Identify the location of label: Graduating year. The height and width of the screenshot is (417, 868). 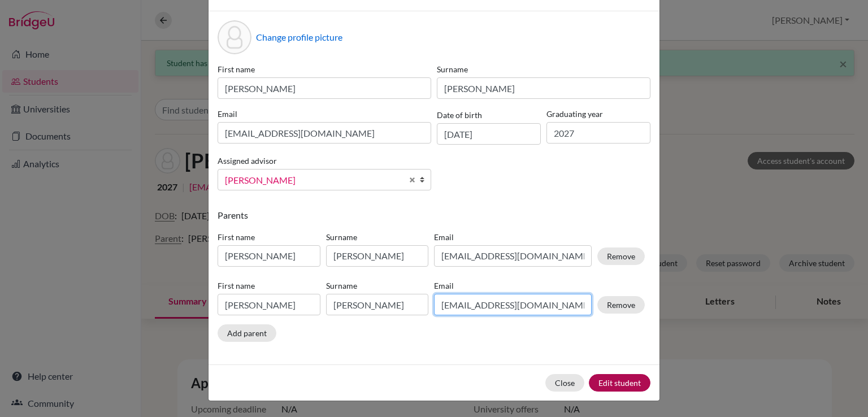
(599, 113).